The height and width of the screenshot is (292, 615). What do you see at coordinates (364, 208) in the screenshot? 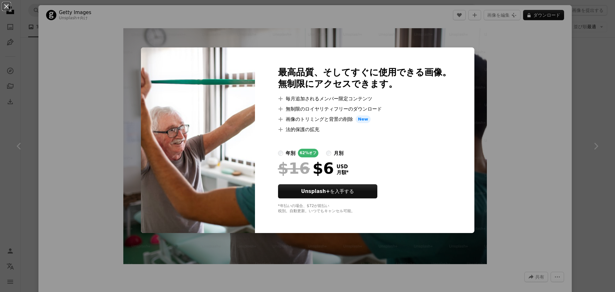
I see `div: *年払いの場合、 $72 が前払い 税別。自動更新。いつでもキャンセル可能。` at bounding box center [364, 208].